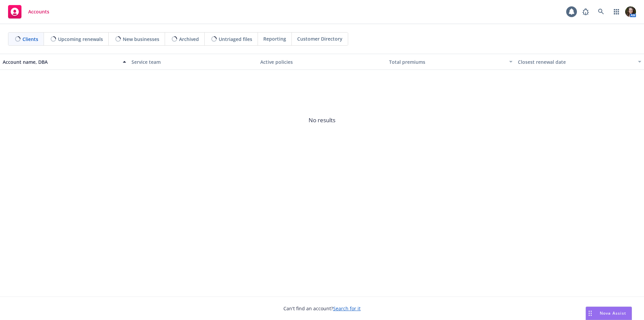 The image size is (644, 320). Describe the element at coordinates (193, 62) in the screenshot. I see `button: Service team` at that location.